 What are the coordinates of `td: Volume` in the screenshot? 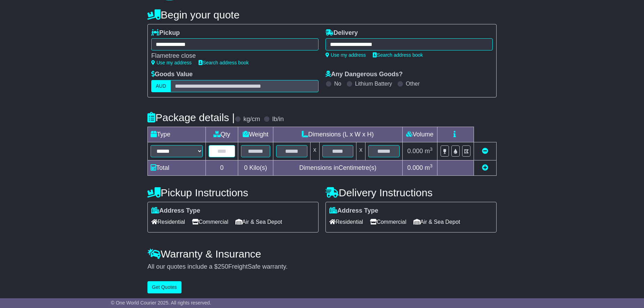 It's located at (420, 135).